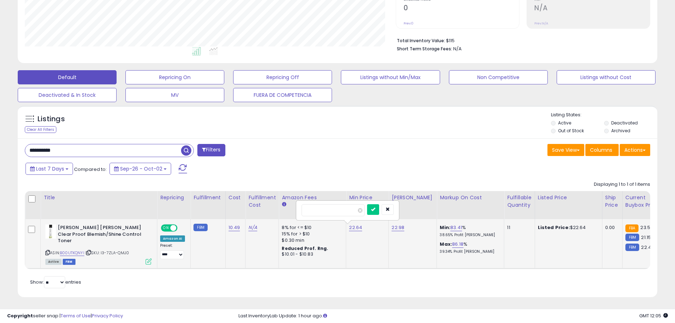 The image size is (675, 323). Describe the element at coordinates (390, 77) in the screenshot. I see `button: Listings without Min/Max` at that location.